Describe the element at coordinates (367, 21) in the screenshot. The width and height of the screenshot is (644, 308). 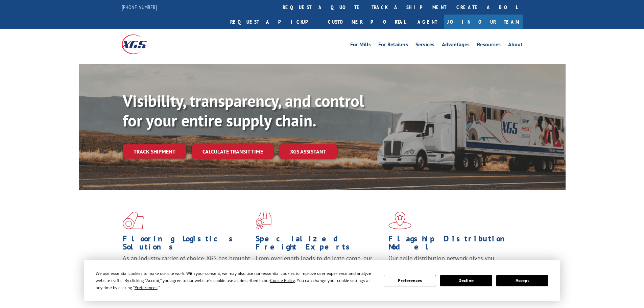
I see `a: Customer Portal` at that location.